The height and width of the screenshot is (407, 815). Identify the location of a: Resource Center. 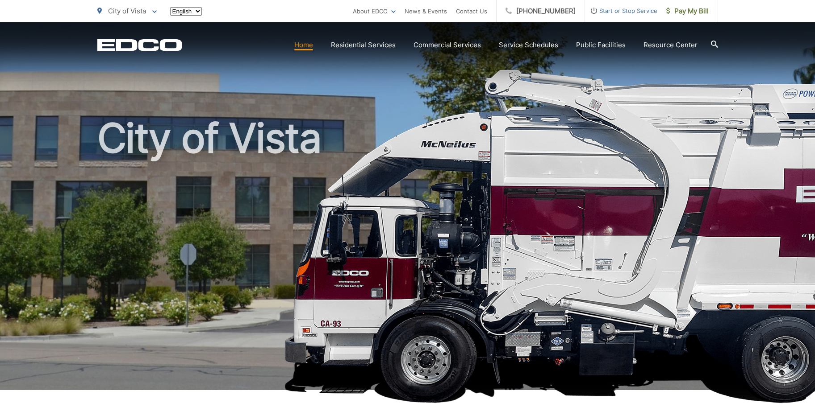
(670, 45).